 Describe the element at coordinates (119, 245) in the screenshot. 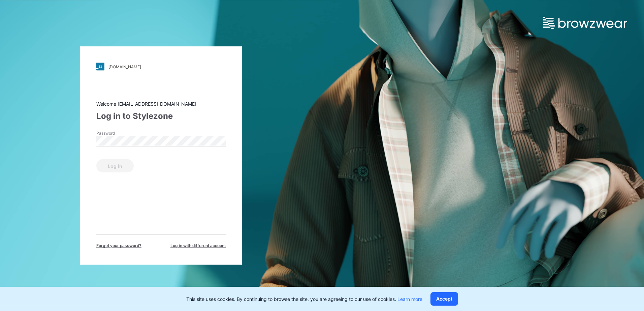

I see `span: Forget your password?` at that location.